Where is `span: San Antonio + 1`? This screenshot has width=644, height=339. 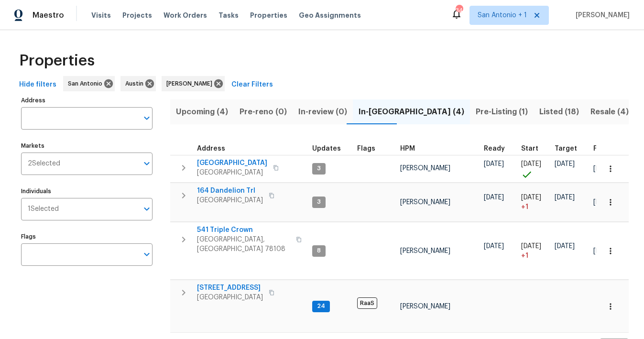
span: San Antonio + 1 is located at coordinates (502, 15).